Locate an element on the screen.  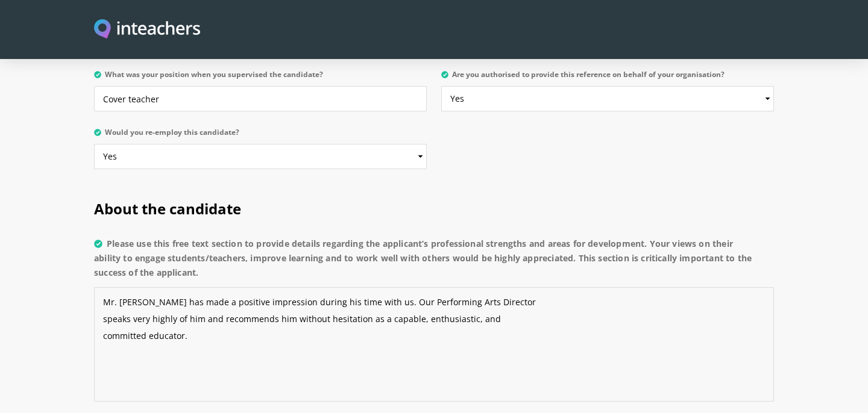
label: Are you authorised to provide this reference on behalf of your organisation? is located at coordinates (608, 78).